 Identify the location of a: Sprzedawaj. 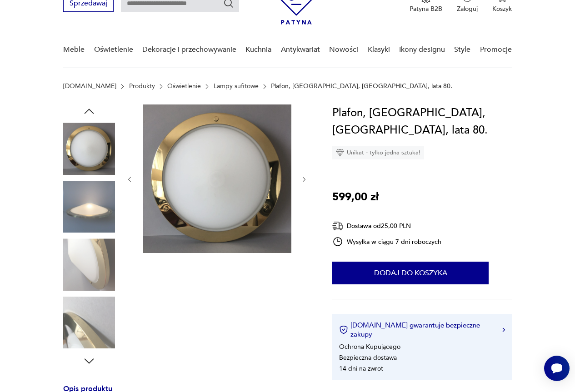
(88, 4).